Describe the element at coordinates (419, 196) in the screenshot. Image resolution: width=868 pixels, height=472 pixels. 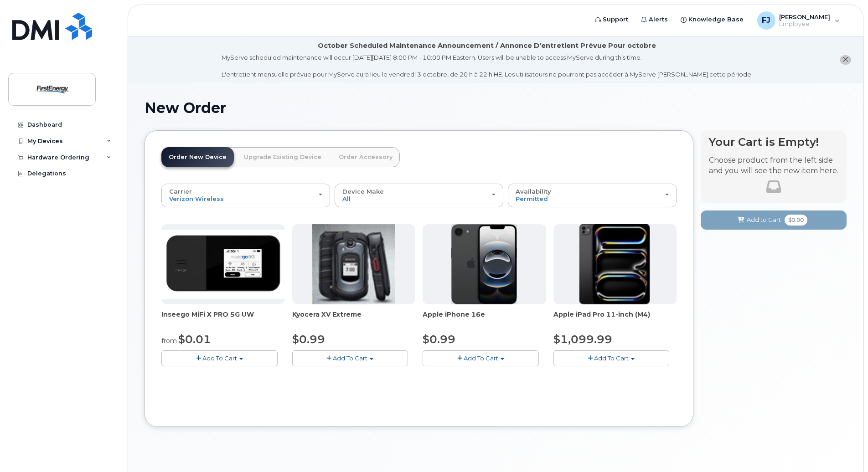
I see `button: Device Make All` at that location.